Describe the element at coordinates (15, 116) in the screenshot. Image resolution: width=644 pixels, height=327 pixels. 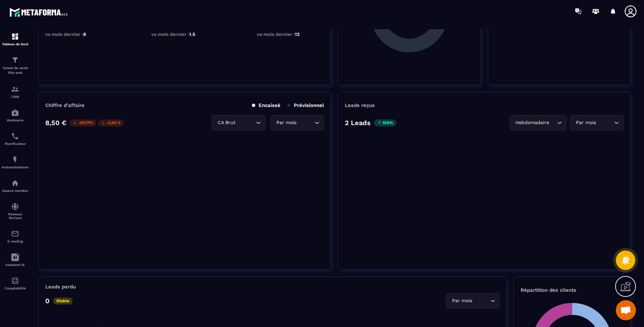
I see `a: automationsautomationsWebinaire` at that location.